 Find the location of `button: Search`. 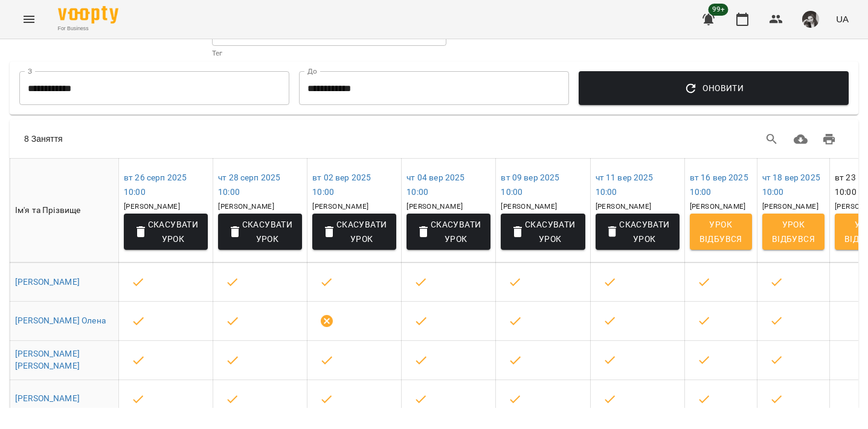

button: Search is located at coordinates (772, 140).